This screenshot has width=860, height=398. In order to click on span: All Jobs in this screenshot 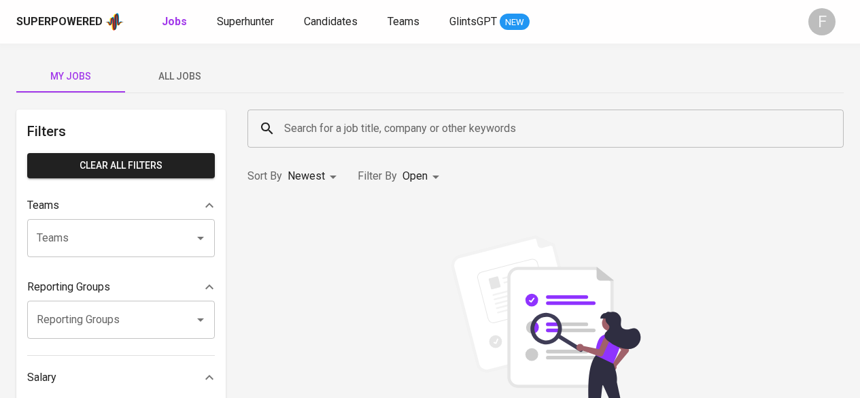, I will do `click(179, 76)`.